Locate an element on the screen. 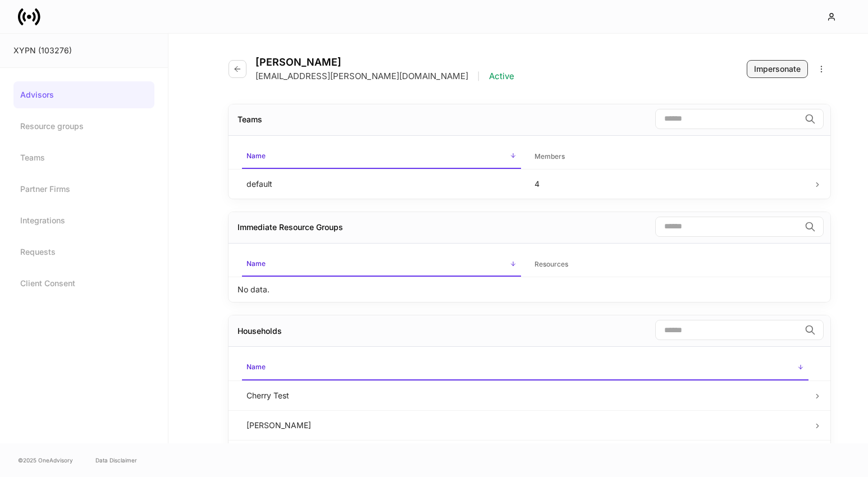 The width and height of the screenshot is (868, 477). a: Client Consent is located at coordinates (84, 283).